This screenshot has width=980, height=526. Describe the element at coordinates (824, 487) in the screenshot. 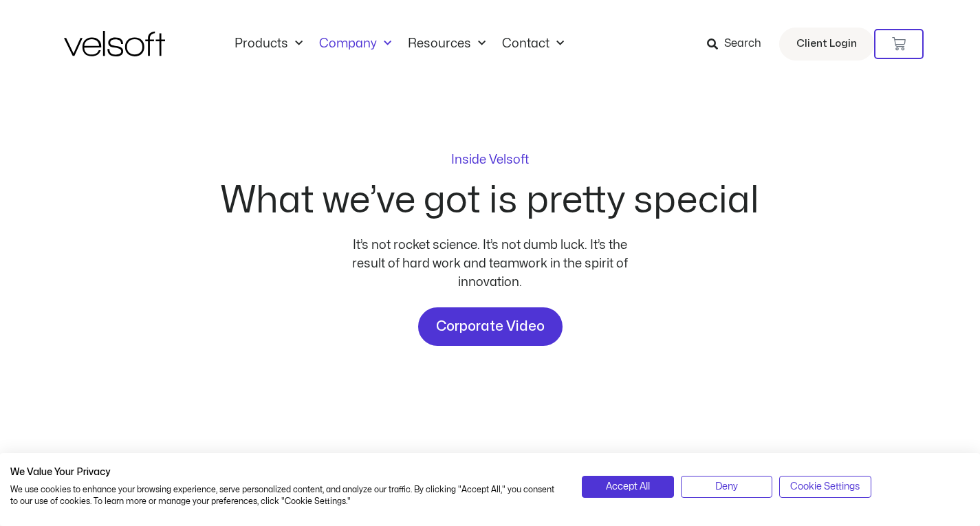

I see `button: Adjust cookie preferences` at that location.